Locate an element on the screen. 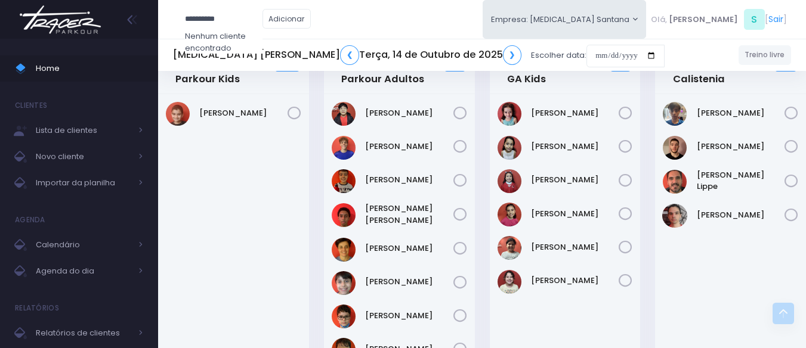 The width and height of the screenshot is (806, 348). span: Relatórios de clientes is located at coordinates (84, 333).